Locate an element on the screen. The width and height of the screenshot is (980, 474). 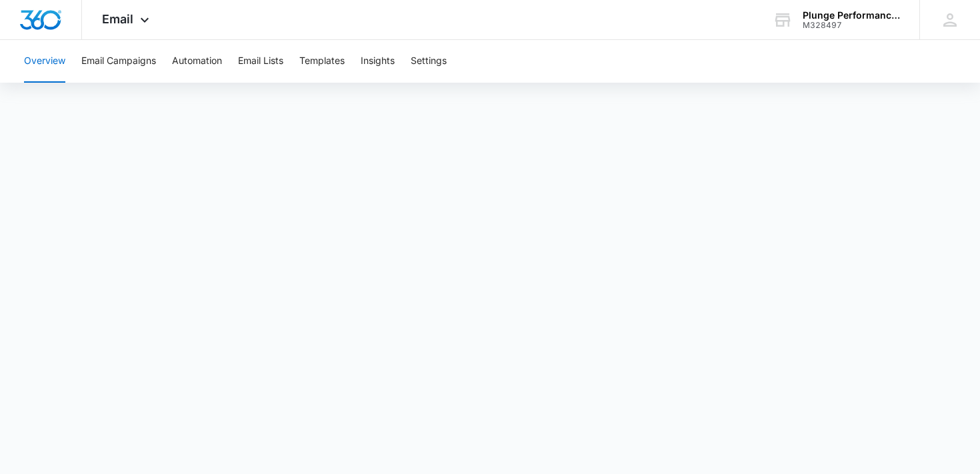
div: account name is located at coordinates (851, 15).